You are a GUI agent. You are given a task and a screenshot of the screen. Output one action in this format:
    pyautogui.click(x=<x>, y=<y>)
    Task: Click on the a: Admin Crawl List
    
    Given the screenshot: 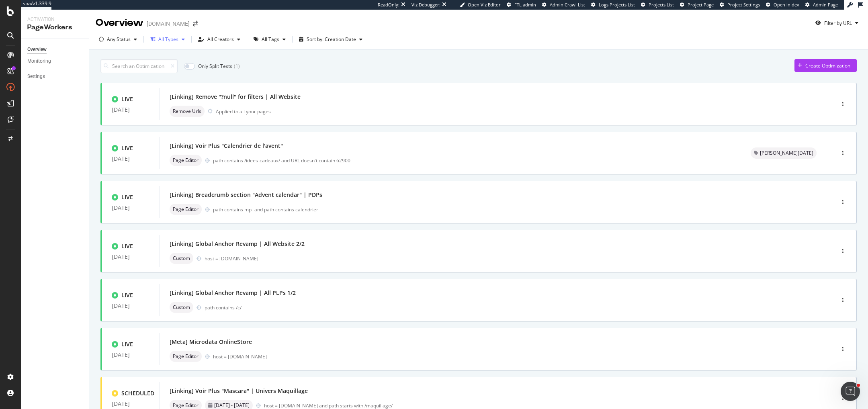 What is the action you would take?
    pyautogui.click(x=563, y=4)
    